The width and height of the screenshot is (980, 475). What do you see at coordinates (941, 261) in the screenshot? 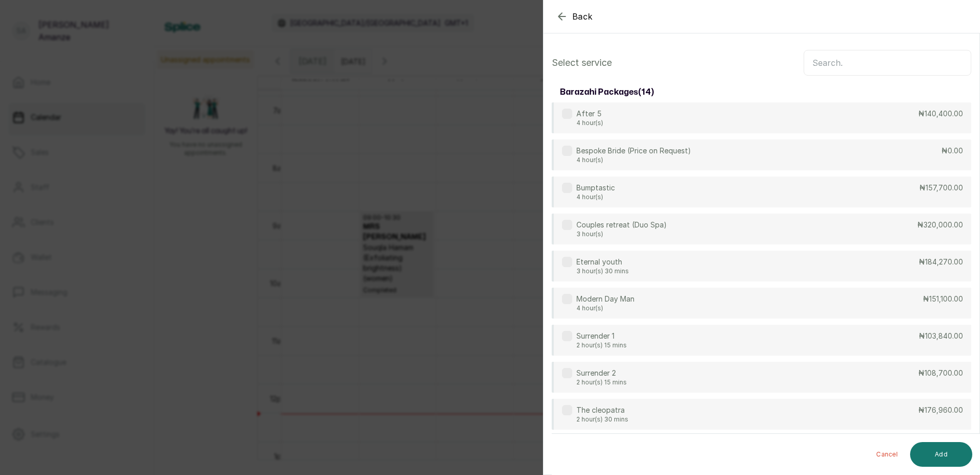
I see `p: ₦184,270.00` at bounding box center [941, 261].